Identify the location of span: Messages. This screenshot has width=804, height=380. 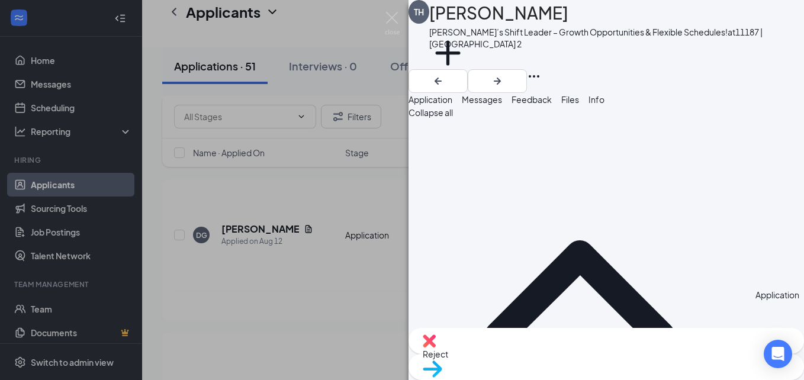
(482, 100).